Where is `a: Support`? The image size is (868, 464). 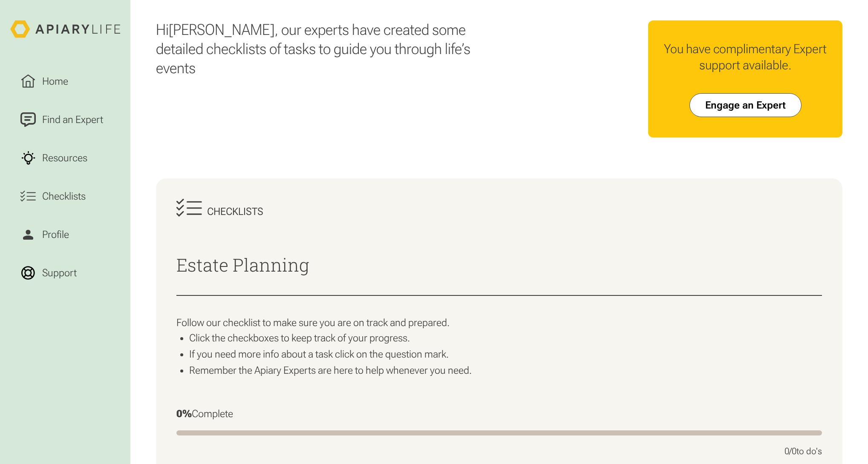 a: Support is located at coordinates (65, 273).